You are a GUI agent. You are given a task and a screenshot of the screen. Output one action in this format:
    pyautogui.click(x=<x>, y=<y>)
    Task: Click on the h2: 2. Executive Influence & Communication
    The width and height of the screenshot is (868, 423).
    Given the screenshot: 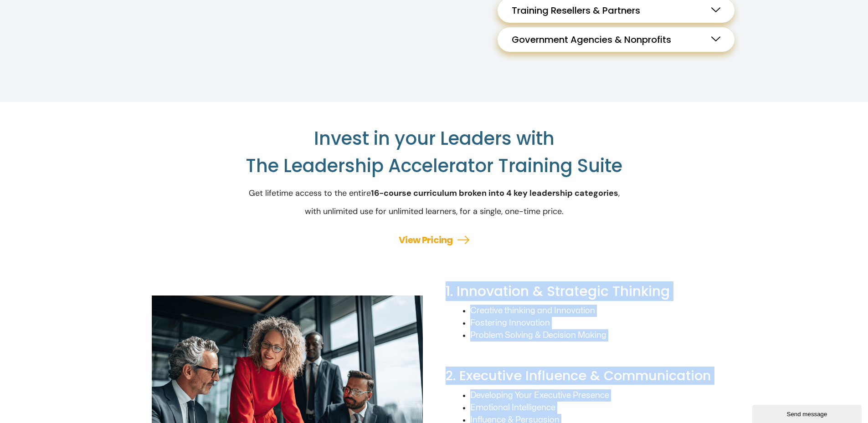 What is the action you would take?
    pyautogui.click(x=581, y=376)
    